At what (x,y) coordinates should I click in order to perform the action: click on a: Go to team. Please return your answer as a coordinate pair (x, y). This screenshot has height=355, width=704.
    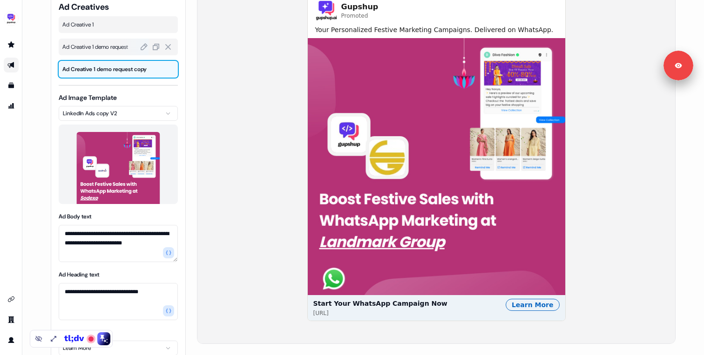
    Looking at the image, I should click on (11, 320).